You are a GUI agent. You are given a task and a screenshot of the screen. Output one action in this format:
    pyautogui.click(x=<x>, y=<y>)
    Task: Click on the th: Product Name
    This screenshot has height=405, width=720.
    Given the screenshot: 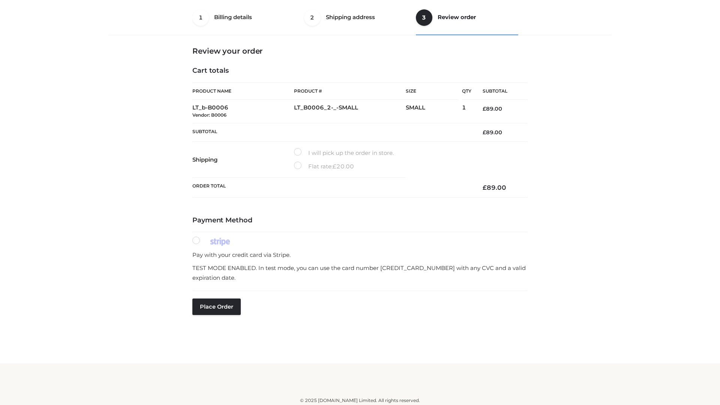 What is the action you would take?
    pyautogui.click(x=243, y=91)
    